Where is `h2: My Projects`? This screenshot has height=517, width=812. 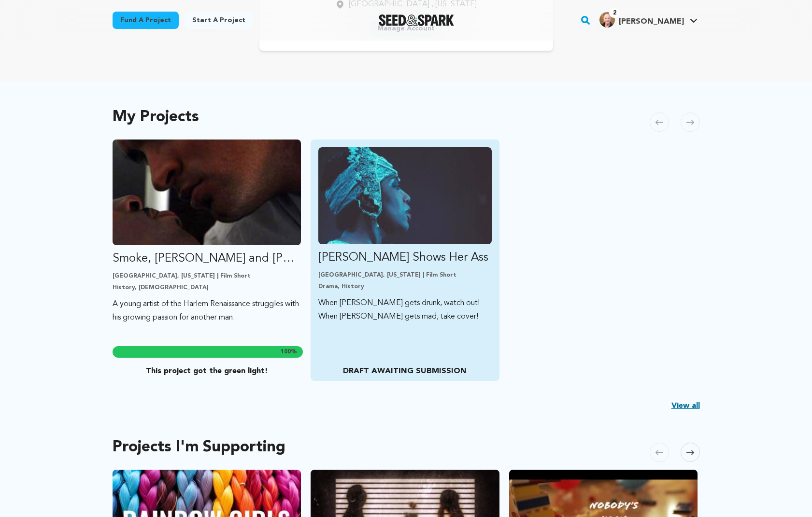
h2: My Projects is located at coordinates (155, 117).